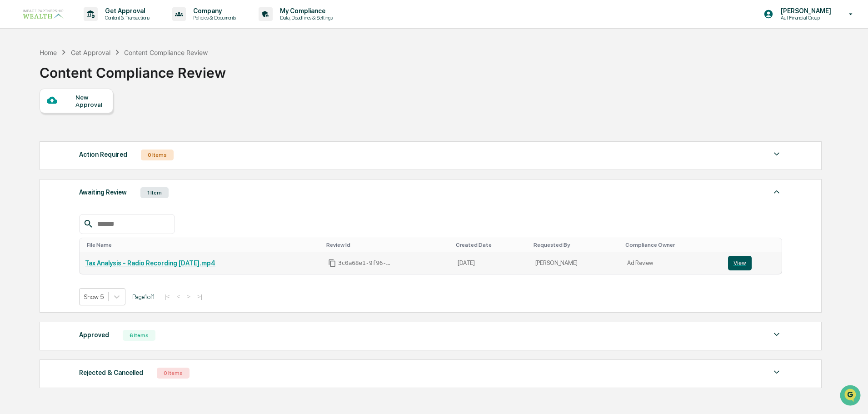 Image resolution: width=868 pixels, height=414 pixels. I want to click on button: Open customer support, so click(11, 11).